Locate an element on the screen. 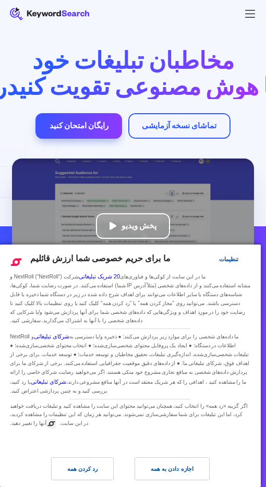 The width and height of the screenshot is (266, 487). font: شرکت NextRoll ("NextRoll") و is located at coordinates (44, 276).